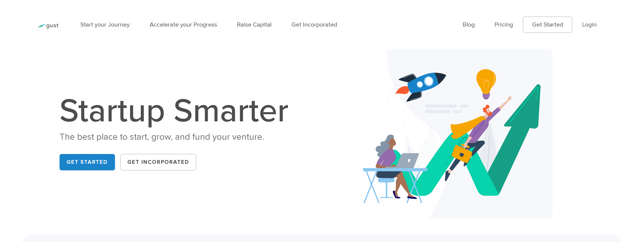  What do you see at coordinates (458, 134) in the screenshot?
I see `img: Startup Smarter Hero` at bounding box center [458, 134].